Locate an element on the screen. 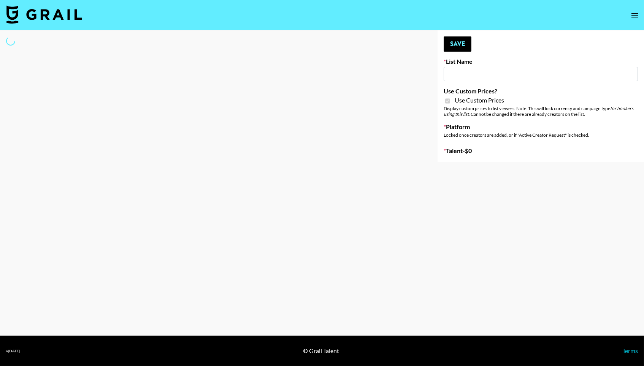 Image resolution: width=644 pixels, height=366 pixels. label: Use Custom Prices? is located at coordinates (540, 91).